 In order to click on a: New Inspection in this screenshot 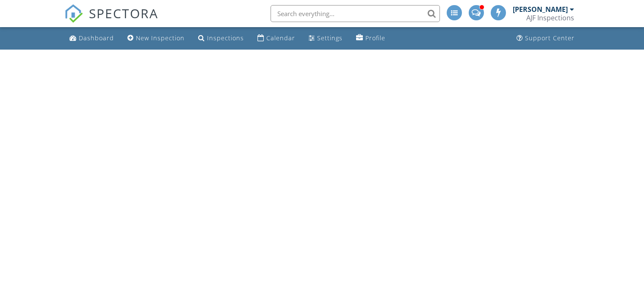, I will do `click(156, 38)`.